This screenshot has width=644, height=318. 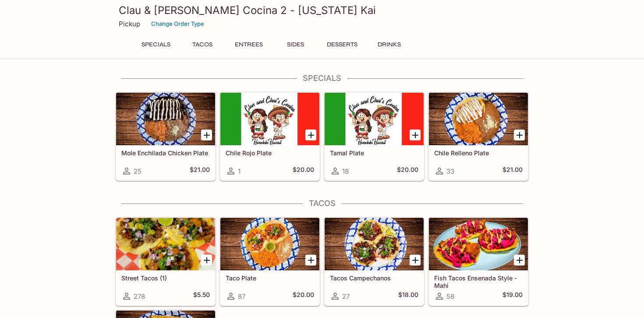 I want to click on span: 58, so click(x=450, y=296).